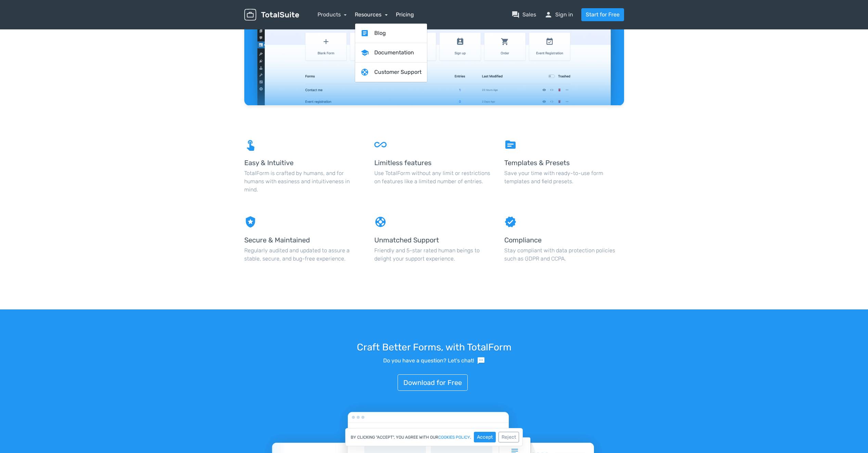  What do you see at coordinates (371, 14) in the screenshot?
I see `a: Resources` at bounding box center [371, 14].